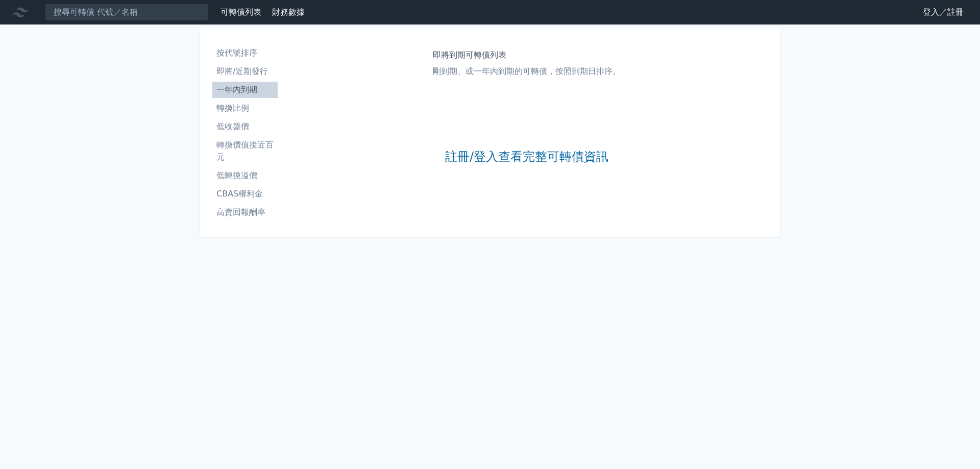 This screenshot has width=980, height=469. Describe the element at coordinates (526, 71) in the screenshot. I see `p: 剛到期、或一年內到期的可轉債，按照到期日排序。` at that location.